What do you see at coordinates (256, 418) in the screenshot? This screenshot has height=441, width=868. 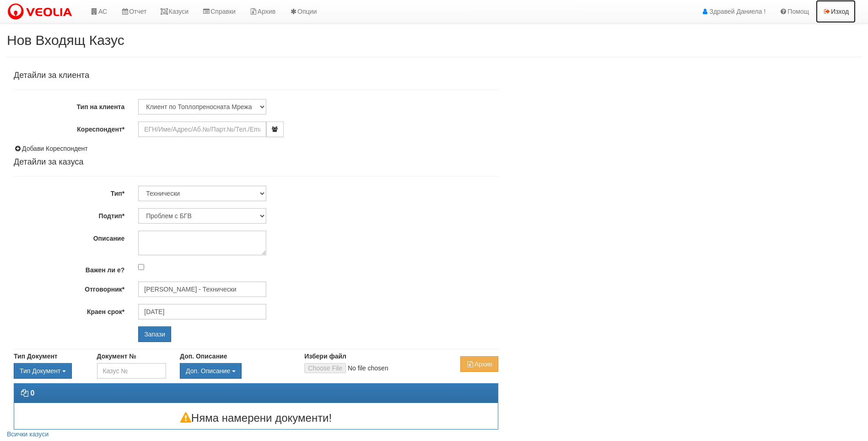 I see `h3: Няма намерени документи!` at bounding box center [256, 418].